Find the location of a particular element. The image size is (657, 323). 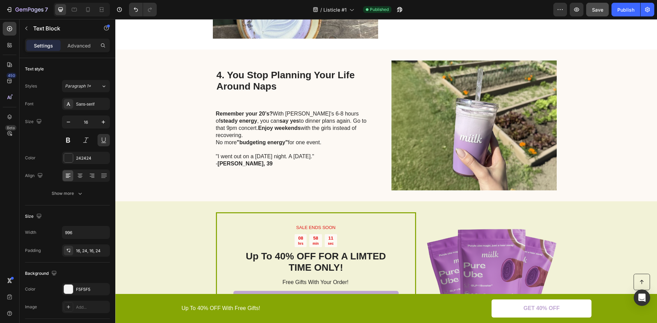

p: Text Block is located at coordinates (62, 28).